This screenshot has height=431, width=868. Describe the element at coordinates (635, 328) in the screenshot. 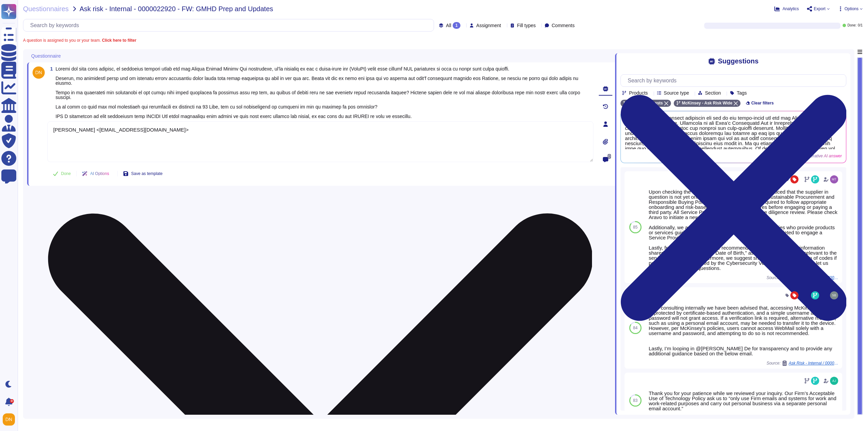

I see `span: 84` at that location.